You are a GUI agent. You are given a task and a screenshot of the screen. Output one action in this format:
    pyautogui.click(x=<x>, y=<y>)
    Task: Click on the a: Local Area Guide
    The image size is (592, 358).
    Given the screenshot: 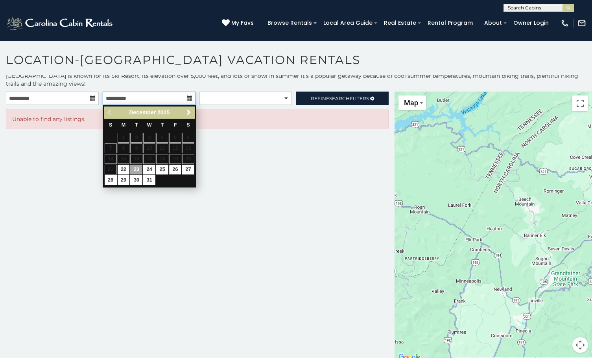 What is the action you would take?
    pyautogui.click(x=348, y=23)
    